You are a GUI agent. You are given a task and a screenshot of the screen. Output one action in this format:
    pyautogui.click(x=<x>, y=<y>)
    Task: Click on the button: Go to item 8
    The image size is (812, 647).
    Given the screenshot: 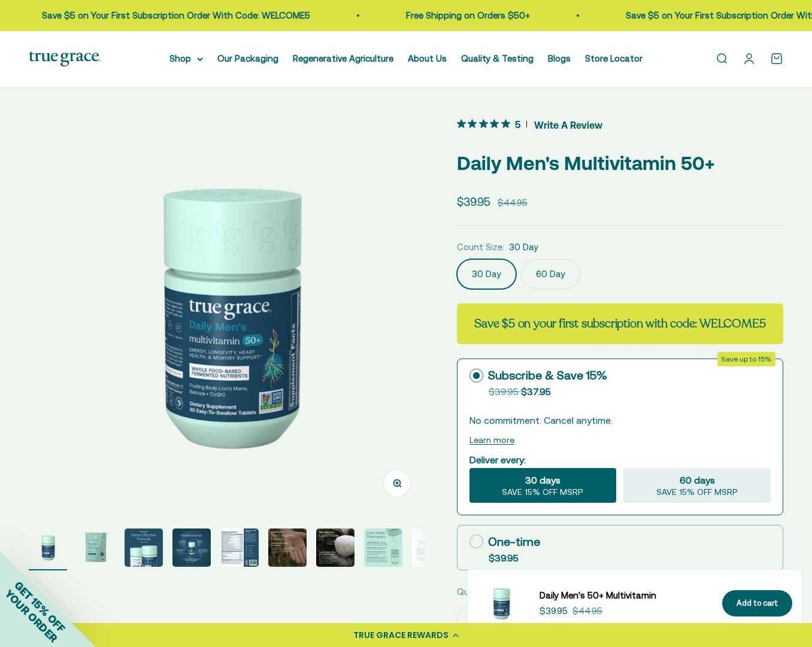 What is the action you would take?
    pyautogui.click(x=383, y=549)
    